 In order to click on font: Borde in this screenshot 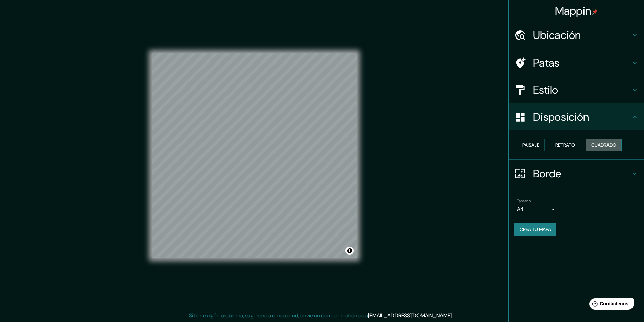, I will do `click(547, 173)`.